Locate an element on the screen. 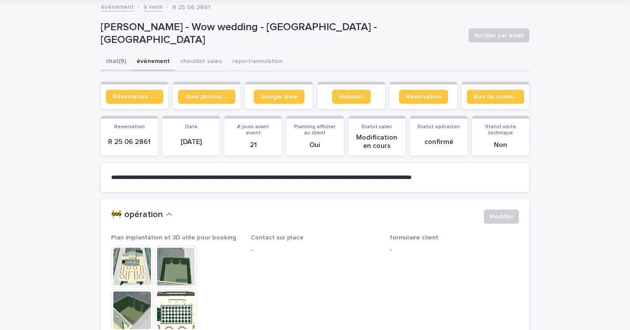 Image resolution: width=630 pixels, height=330 pixels. p: Non is located at coordinates (500, 145).